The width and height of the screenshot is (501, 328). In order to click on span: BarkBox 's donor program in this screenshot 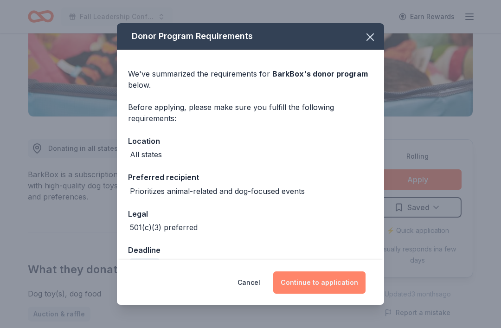, I will do `click(320, 74)`.